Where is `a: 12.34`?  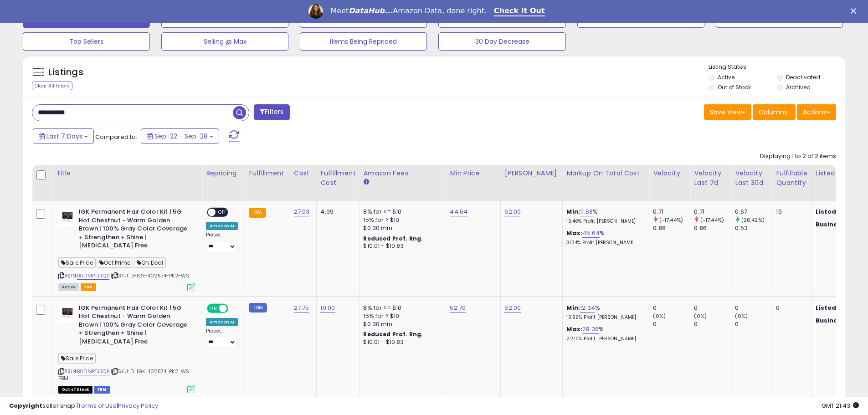 a: 12.34 is located at coordinates (587, 308).